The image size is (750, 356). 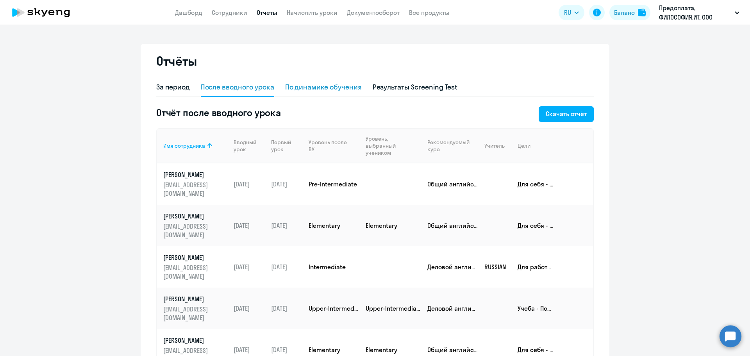 I want to click on button: RU, so click(x=571, y=12).